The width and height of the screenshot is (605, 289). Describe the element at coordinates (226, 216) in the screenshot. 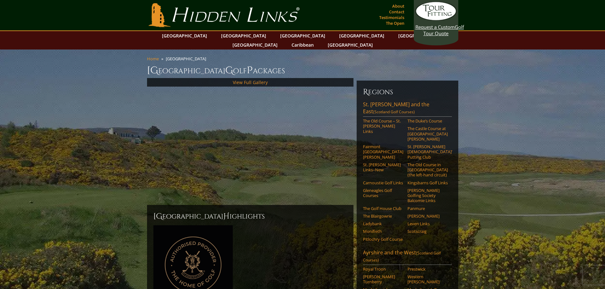

I see `span: H` at that location.